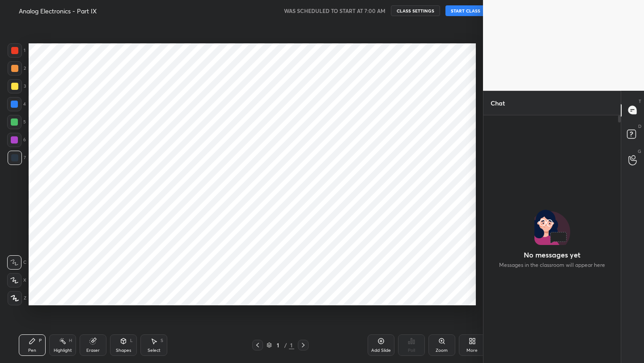 The image size is (644, 363). Describe the element at coordinates (162, 341) in the screenshot. I see `div: S` at that location.